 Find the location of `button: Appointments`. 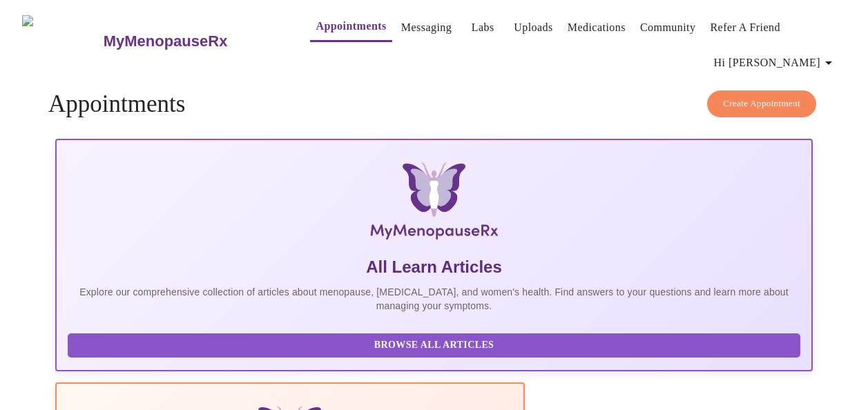

button: Appointments is located at coordinates (351, 27).